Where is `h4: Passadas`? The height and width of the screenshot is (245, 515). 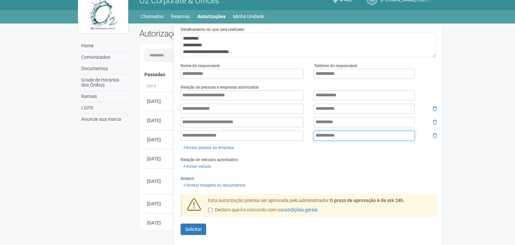
h4: Passadas is located at coordinates (288, 75).